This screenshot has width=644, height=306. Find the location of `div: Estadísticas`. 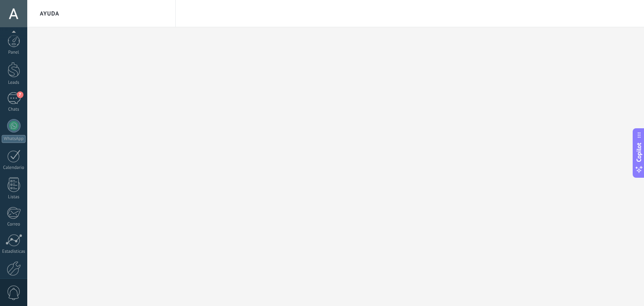

div: Estadísticas is located at coordinates (14, 252).